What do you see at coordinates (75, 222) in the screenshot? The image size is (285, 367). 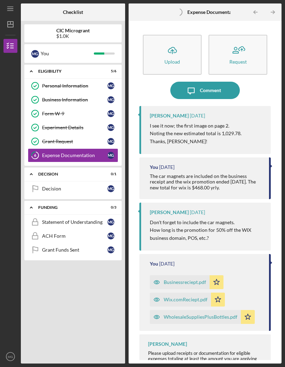 I see `div: Statement of Understanding` at bounding box center [75, 222].